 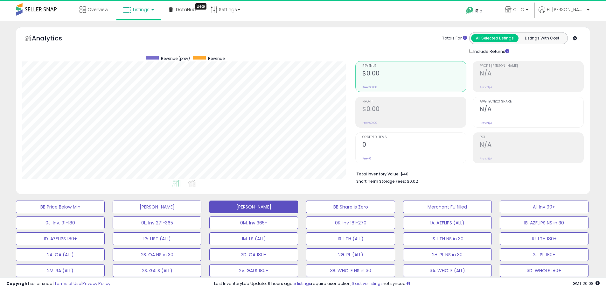 I want to click on div: Totals For, so click(x=455, y=38).